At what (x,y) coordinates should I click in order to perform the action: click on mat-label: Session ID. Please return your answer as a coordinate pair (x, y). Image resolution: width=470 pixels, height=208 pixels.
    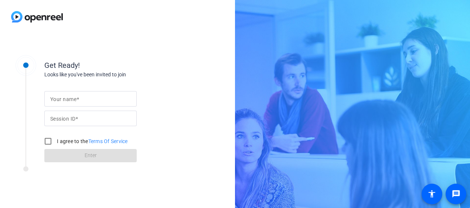
    Looking at the image, I should click on (63, 119).